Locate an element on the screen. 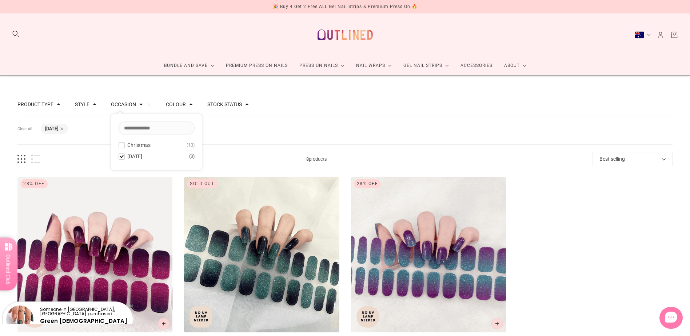 Image resolution: width=690 pixels, height=336 pixels. img: Berry Bliss-Gel Nail Strips-Outlined is located at coordinates (95, 255).